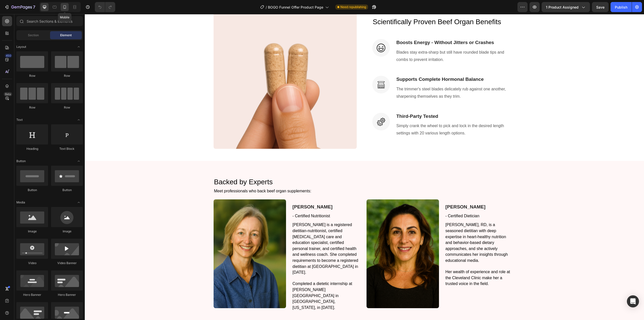  Describe the element at coordinates (165, 240) in the screenshot. I see `img: gempages_521087081116599173-5f7ae1e6-8c20-4208-8dbc-a4f472b90f03.png` at that location.